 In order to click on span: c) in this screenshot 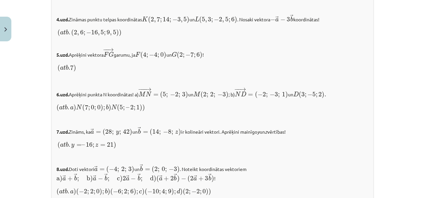, I will do `click(119, 179)`.